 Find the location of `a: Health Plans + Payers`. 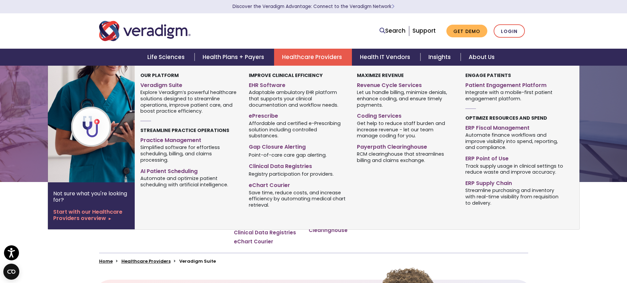

a: Health Plans + Payers is located at coordinates (234, 57).